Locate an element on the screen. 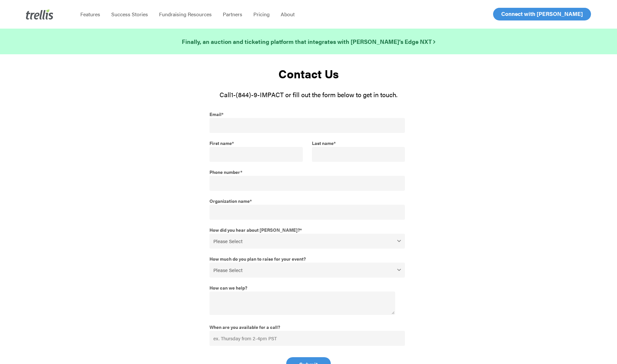 The width and height of the screenshot is (617, 364). span: How can we help? is located at coordinates (228, 286).